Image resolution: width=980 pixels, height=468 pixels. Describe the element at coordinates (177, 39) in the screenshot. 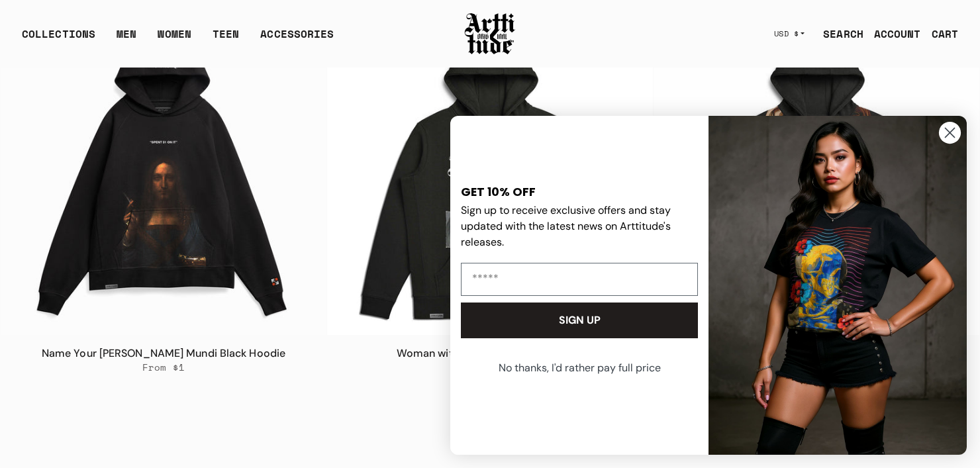

I see `ul: Main navigation` at that location.